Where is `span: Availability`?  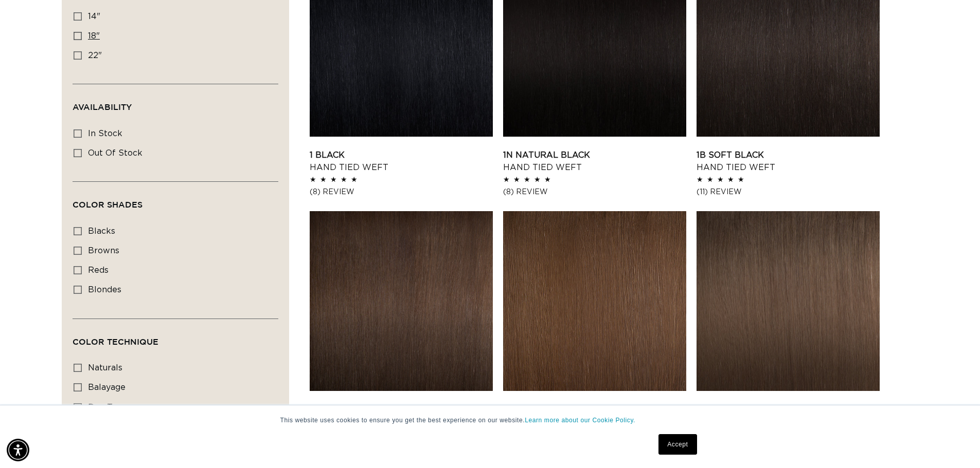 span: Availability is located at coordinates (102, 107).